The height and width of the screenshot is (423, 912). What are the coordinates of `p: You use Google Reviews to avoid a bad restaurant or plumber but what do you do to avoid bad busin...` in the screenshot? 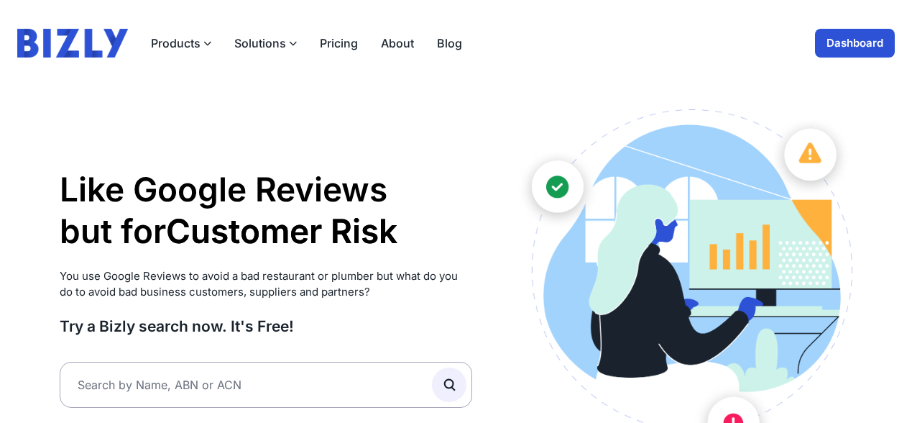 It's located at (266, 284).